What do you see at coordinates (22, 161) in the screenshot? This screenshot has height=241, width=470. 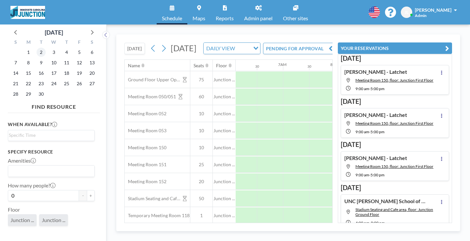 I see `label: Amenities` at bounding box center [22, 161].